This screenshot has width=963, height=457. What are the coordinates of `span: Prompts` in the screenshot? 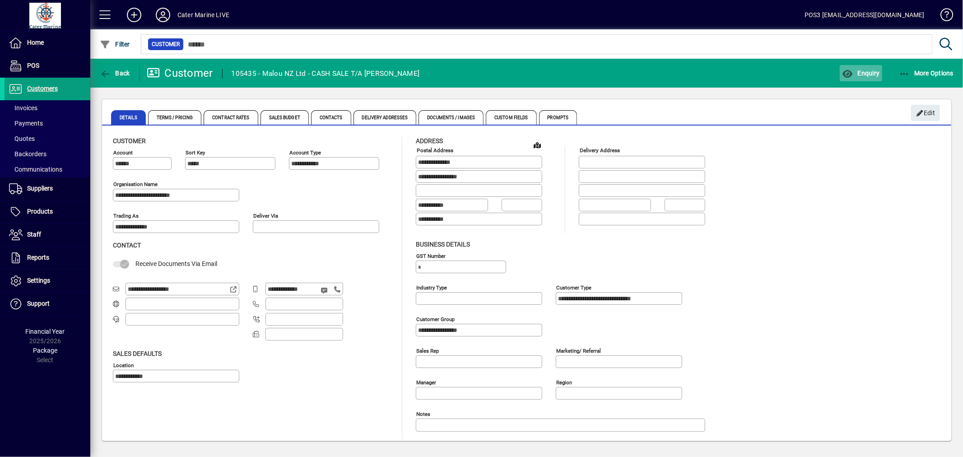 It's located at (558, 117).